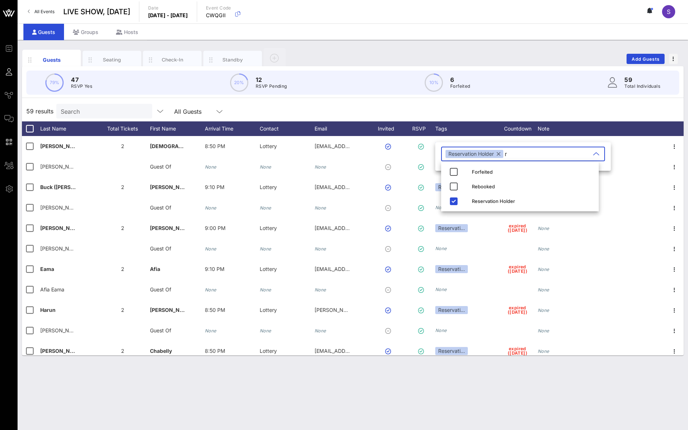 The image size is (688, 430). What do you see at coordinates (645, 59) in the screenshot?
I see `button: Add Guests` at bounding box center [645, 59].